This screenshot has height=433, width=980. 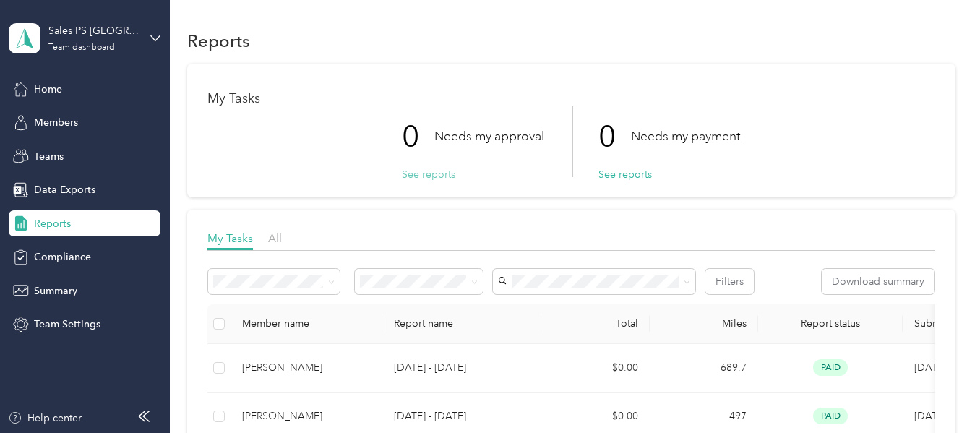 I want to click on p: Needs my payment, so click(x=685, y=136).